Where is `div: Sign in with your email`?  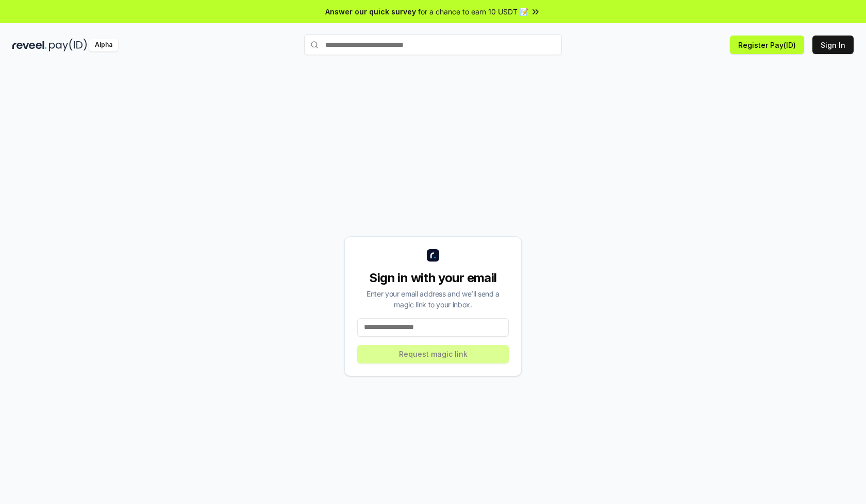
div: Sign in with your email is located at coordinates (433, 278).